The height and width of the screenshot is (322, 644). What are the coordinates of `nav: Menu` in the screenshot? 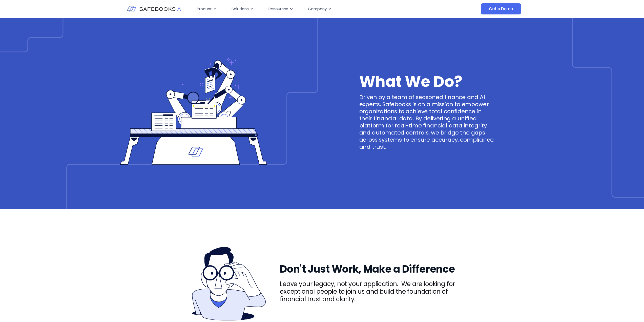 It's located at (312, 9).